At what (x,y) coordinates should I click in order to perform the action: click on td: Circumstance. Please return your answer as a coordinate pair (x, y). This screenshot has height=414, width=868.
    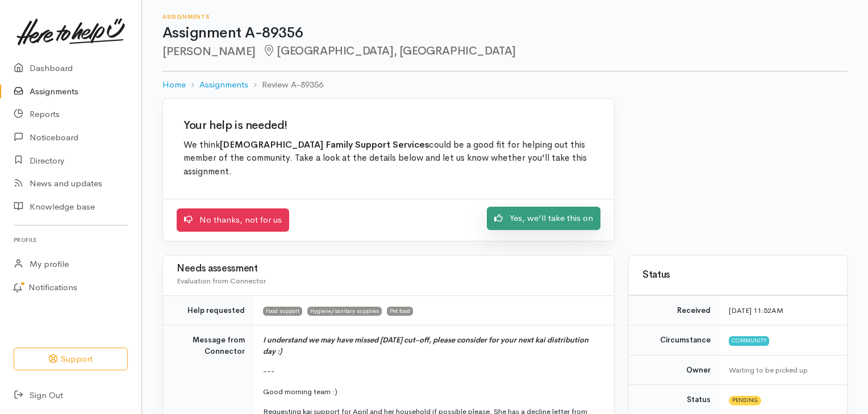
    Looking at the image, I should click on (674, 340).